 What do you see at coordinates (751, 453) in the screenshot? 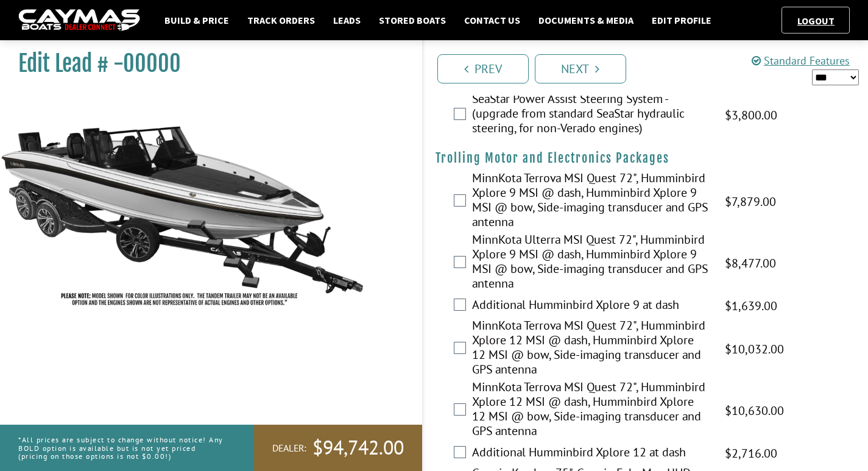
I see `span: $2,716.00` at bounding box center [751, 453].